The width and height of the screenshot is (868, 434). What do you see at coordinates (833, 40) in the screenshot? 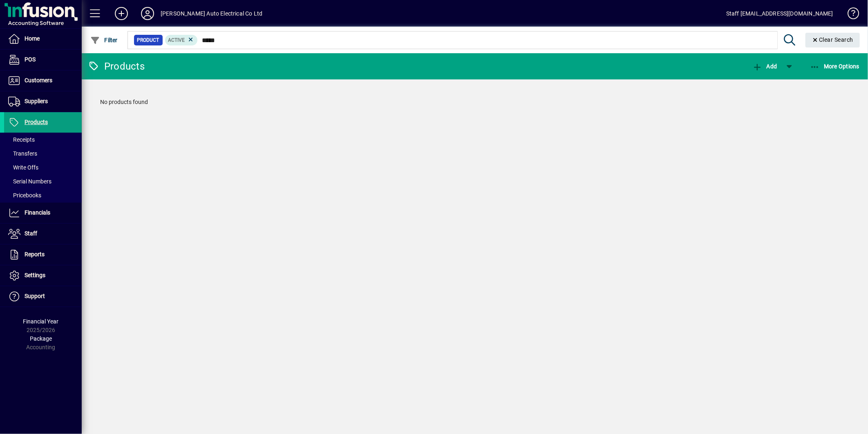
I see `button: Clear` at bounding box center [833, 40].